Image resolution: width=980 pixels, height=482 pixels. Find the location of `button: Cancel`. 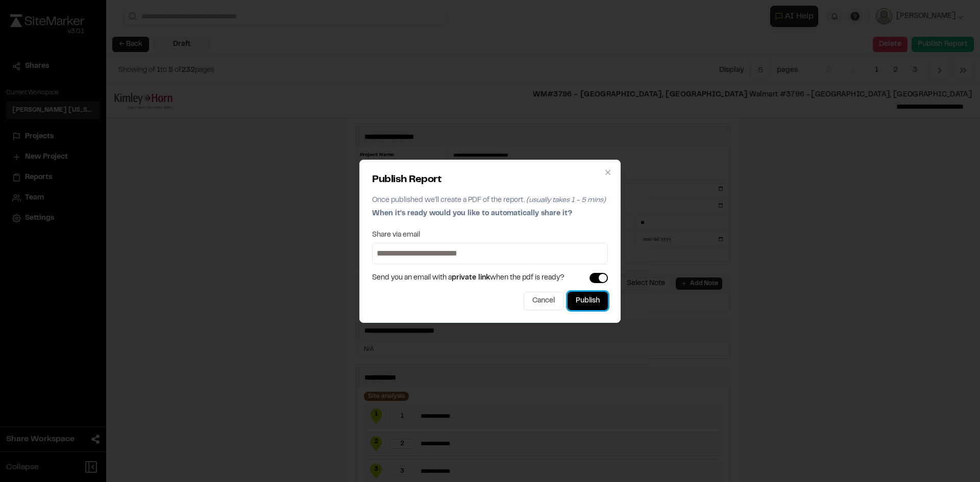

button: Cancel is located at coordinates (544, 301).